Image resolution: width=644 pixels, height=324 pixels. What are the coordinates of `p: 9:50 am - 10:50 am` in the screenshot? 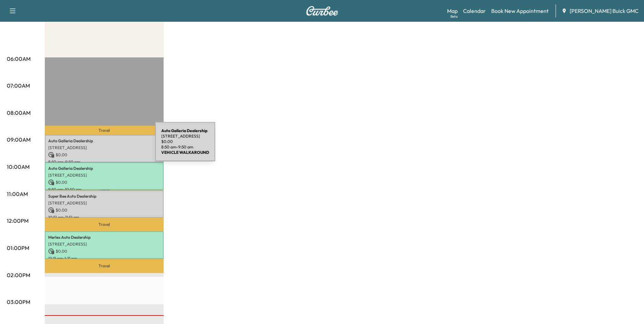 It's located at (105, 190).